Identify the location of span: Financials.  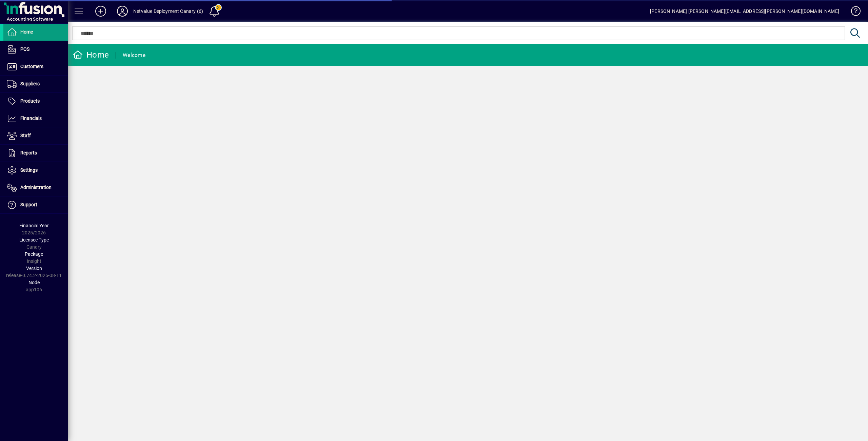
(31, 118).